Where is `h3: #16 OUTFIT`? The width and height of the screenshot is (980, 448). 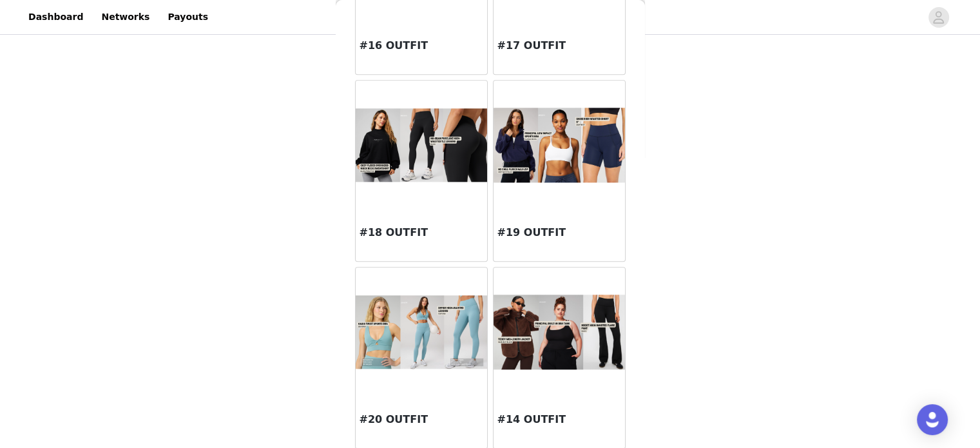 h3: #16 OUTFIT is located at coordinates (421, 46).